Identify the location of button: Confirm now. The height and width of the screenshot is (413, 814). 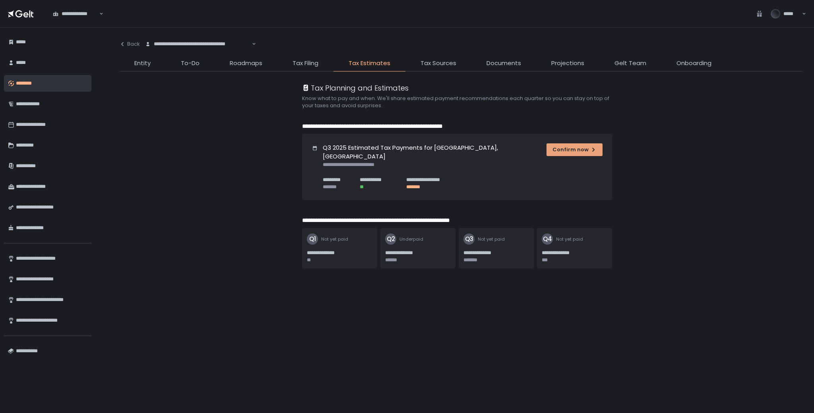
(574, 150).